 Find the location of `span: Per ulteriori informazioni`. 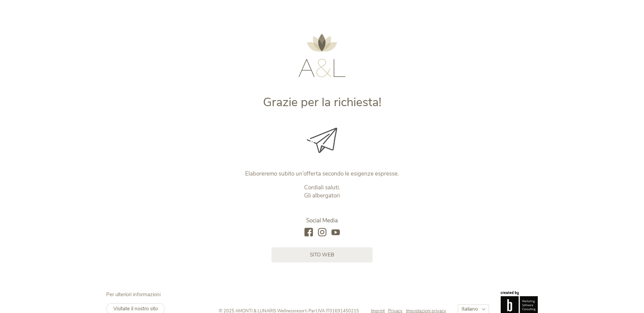

span: Per ulteriori informazioni is located at coordinates (133, 294).